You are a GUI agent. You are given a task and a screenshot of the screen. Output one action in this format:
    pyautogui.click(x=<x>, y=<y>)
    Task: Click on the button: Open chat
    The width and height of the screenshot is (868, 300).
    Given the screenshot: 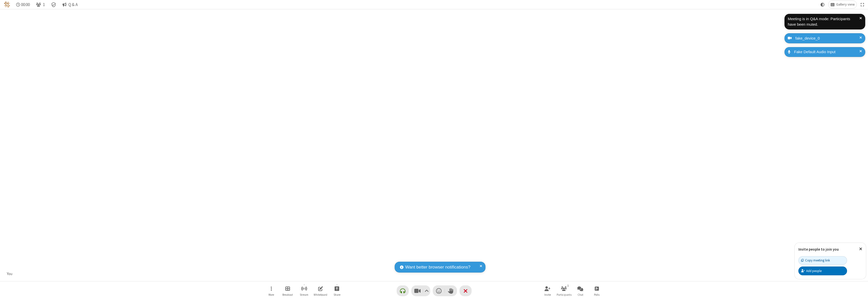 What is the action you would take?
    pyautogui.click(x=580, y=291)
    